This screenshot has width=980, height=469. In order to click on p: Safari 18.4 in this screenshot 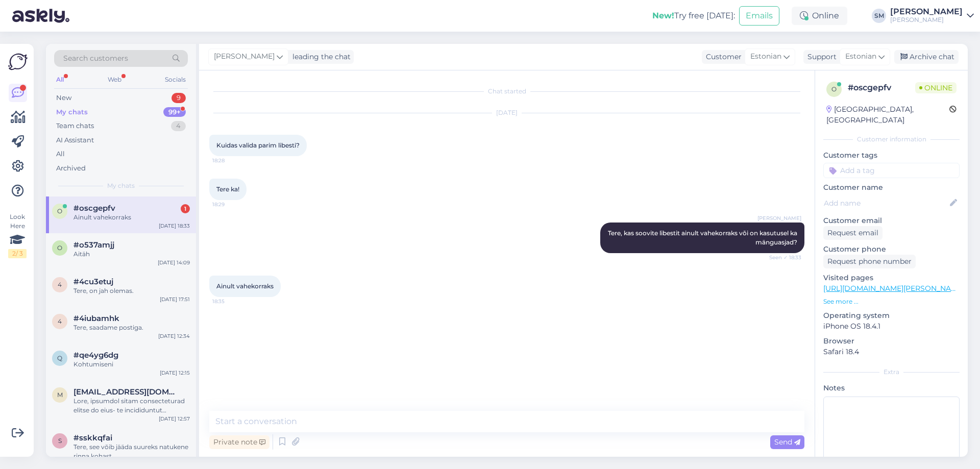, I will do `click(891, 352)`.